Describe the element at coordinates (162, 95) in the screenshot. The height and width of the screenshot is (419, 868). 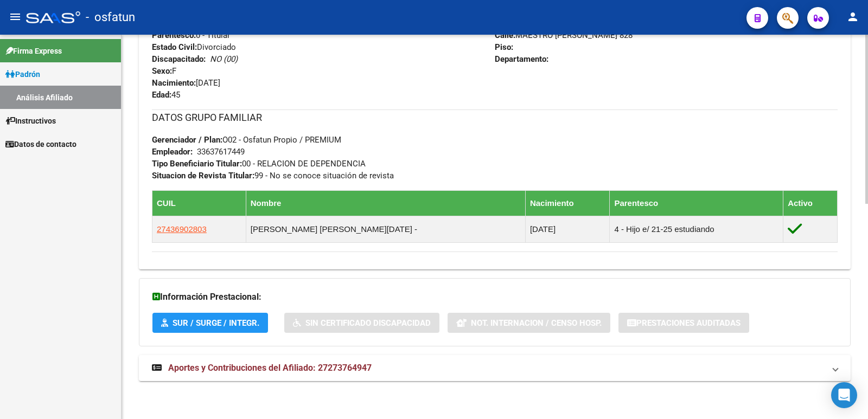
I see `strong: Edad:` at that location.